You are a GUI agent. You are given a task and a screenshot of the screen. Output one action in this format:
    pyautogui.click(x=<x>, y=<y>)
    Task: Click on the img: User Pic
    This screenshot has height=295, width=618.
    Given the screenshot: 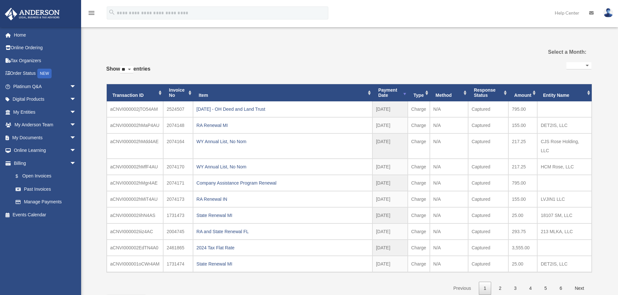 What is the action you would take?
    pyautogui.click(x=608, y=13)
    